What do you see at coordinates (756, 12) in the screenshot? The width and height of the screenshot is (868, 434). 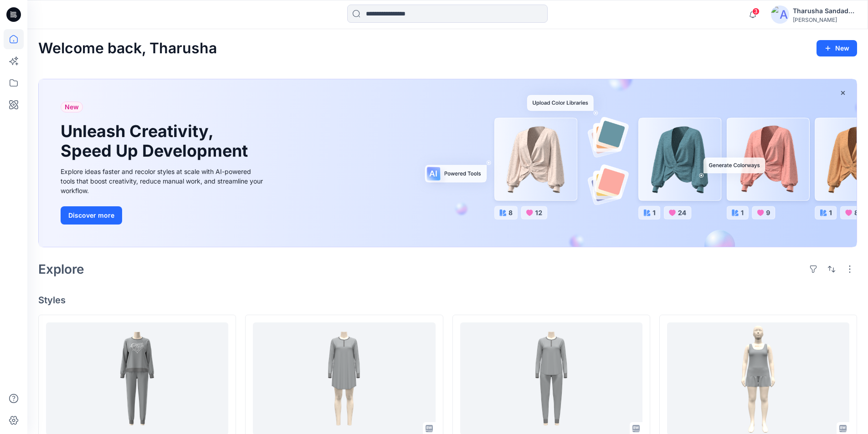 I see `span: 3` at bounding box center [756, 12].